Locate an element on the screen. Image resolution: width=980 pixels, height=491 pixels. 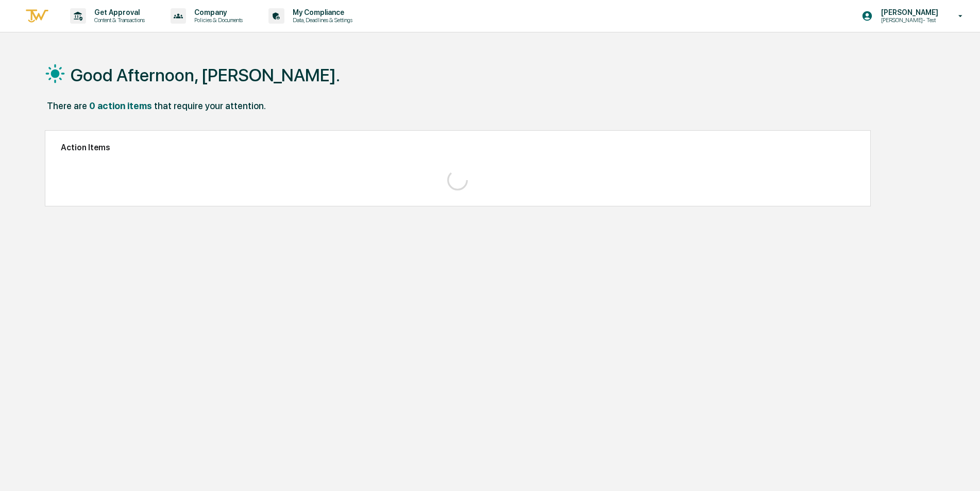
p: Content & Transactions is located at coordinates (118, 20).